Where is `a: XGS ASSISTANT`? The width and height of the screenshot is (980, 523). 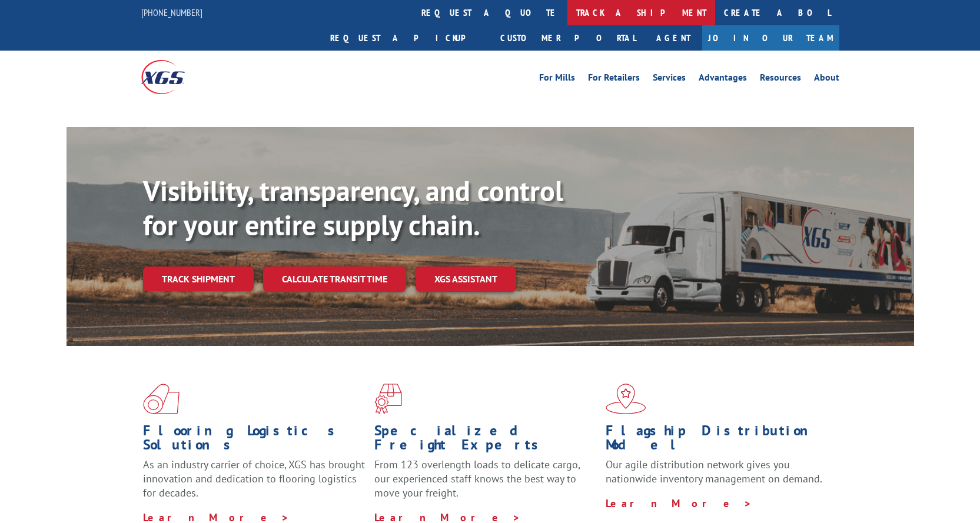
a: XGS ASSISTANT is located at coordinates (465, 279).